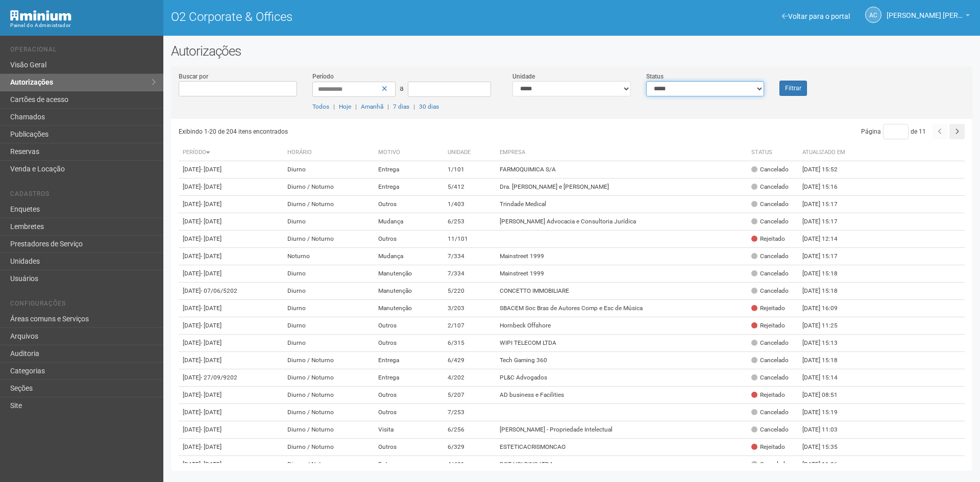 The height and width of the screenshot is (482, 980). Describe the element at coordinates (345, 107) in the screenshot. I see `a: Hoje` at that location.